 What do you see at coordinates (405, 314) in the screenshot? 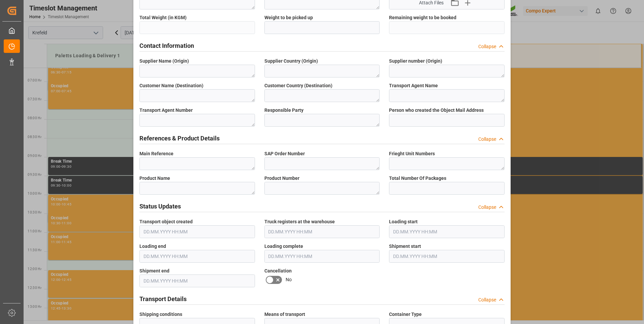
I see `span: Container Type` at bounding box center [405, 314].